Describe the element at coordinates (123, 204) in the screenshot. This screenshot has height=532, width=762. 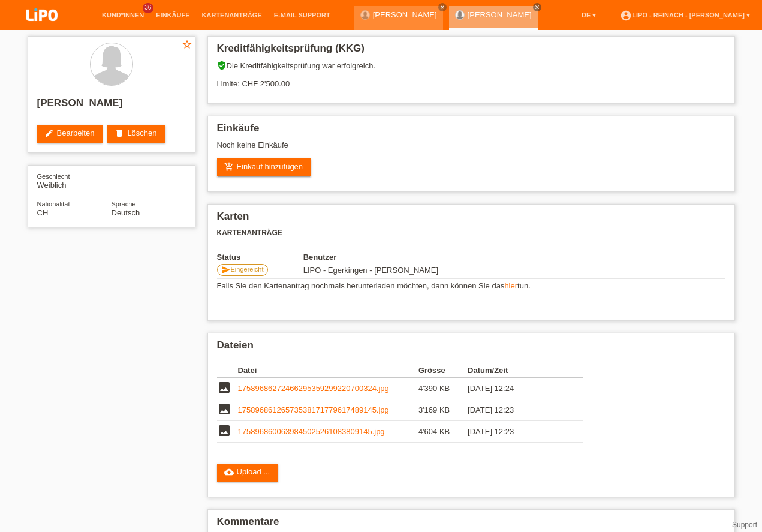
I see `span: Sprache` at that location.